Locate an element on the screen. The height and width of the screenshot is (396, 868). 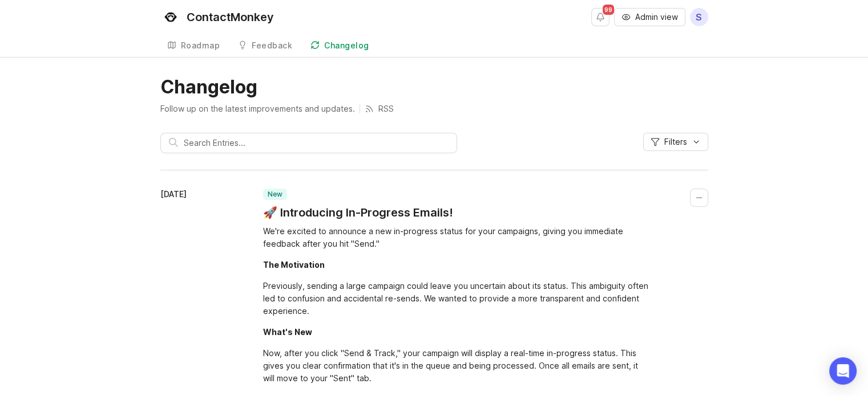
img: ContactMonkey logo is located at coordinates (171, 17).